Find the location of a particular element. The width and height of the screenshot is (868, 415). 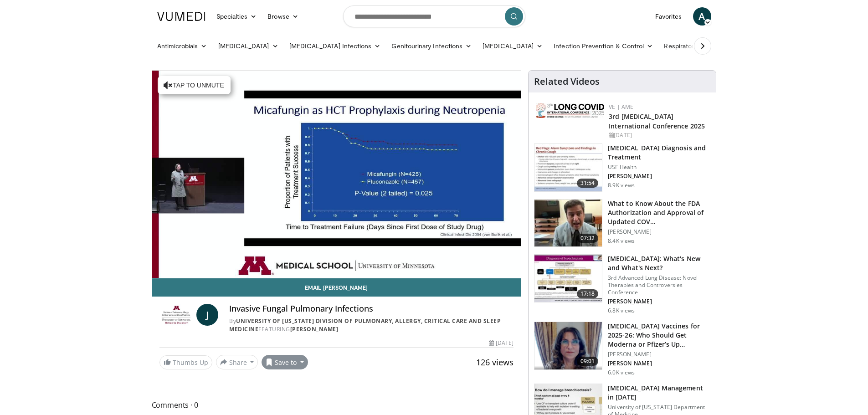

input: Search topics, interventions is located at coordinates (434, 17).